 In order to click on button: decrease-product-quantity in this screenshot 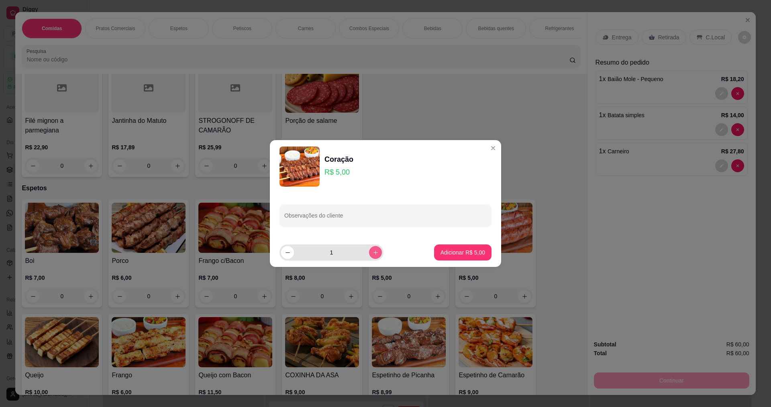, I will do `click(288, 253)`.